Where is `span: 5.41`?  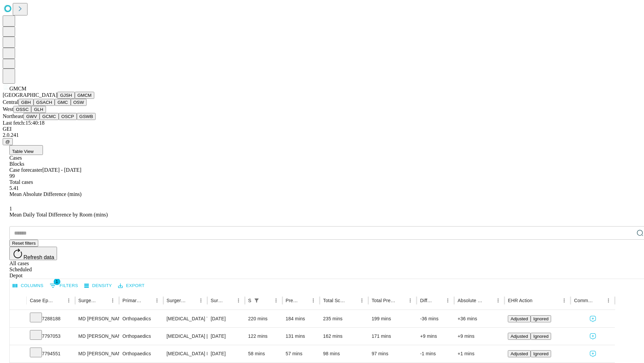
span: 5.41 is located at coordinates (14, 188).